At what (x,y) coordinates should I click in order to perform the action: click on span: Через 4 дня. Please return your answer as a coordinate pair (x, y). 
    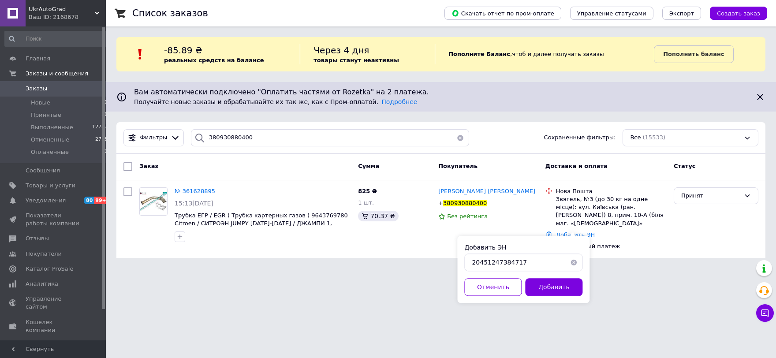
    Looking at the image, I should click on (341, 50).